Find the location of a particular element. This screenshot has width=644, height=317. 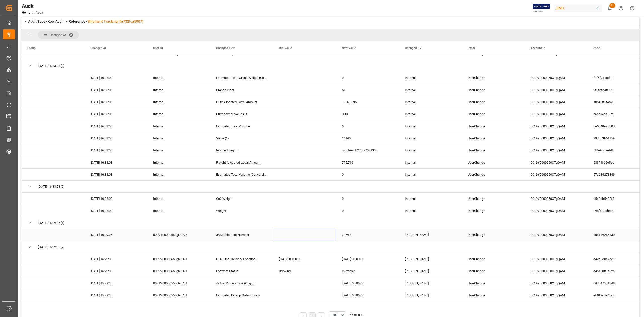

span: New Value is located at coordinates (349, 48).